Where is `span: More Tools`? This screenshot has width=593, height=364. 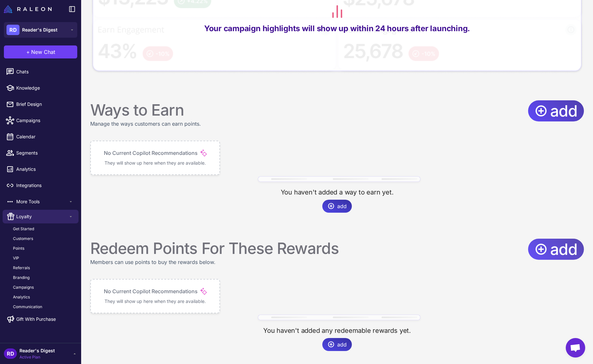 span: More Tools is located at coordinates (42, 202).